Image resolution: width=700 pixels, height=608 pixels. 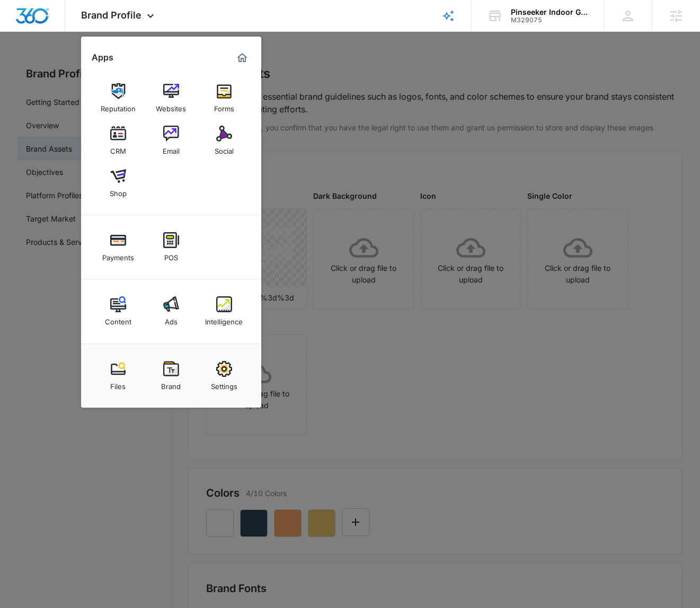 What do you see at coordinates (171, 106) in the screenshot?
I see `div: Websites` at bounding box center [171, 106].